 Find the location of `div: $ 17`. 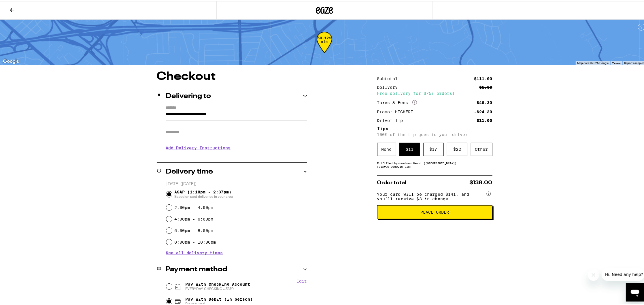

div: $ 17 is located at coordinates (433, 148).